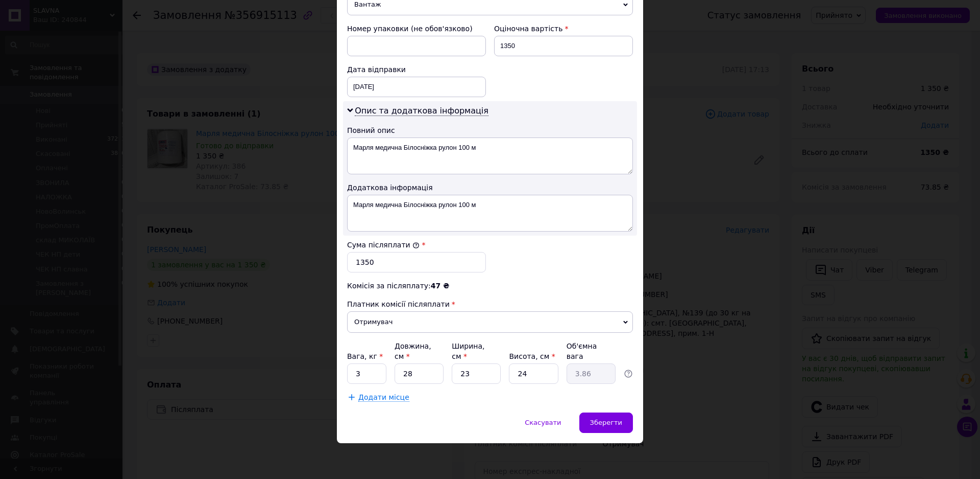 Image resolution: width=980 pixels, height=479 pixels. I want to click on div: Дата відправки, so click(416, 70).